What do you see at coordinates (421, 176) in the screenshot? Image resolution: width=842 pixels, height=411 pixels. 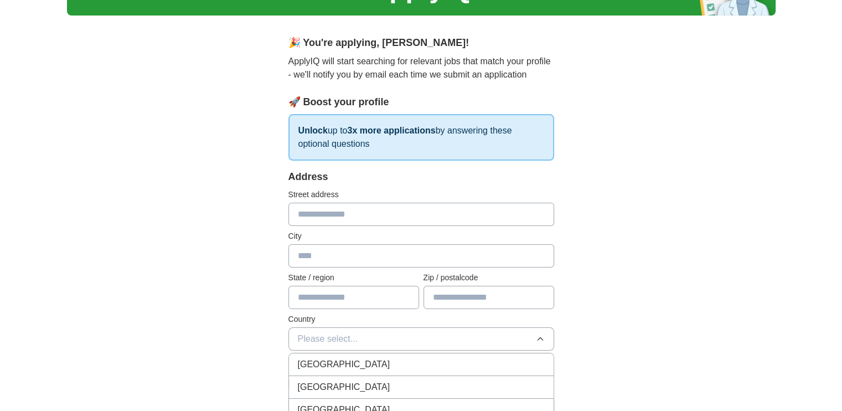 I see `div: Address` at bounding box center [421, 176].